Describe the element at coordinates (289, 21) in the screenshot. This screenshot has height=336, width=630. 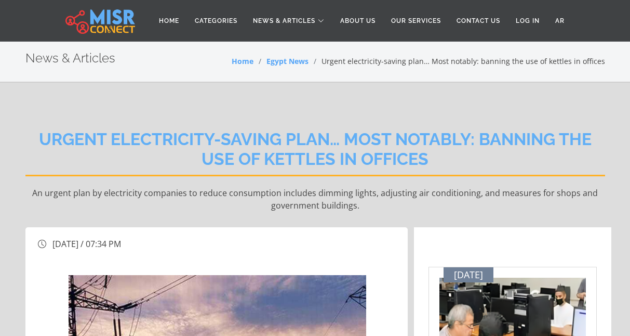
I see `a: News & Articles` at that location.